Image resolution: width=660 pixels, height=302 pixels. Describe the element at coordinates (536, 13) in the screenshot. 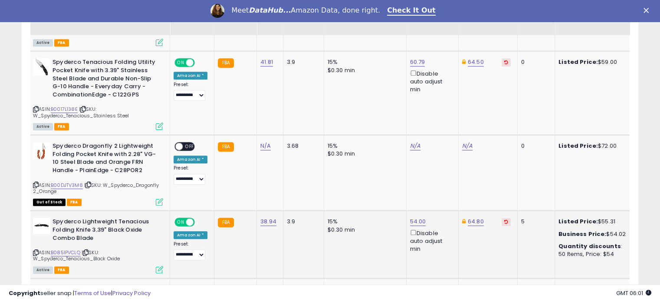

I see `div: Fulfillable Quantity` at that location.